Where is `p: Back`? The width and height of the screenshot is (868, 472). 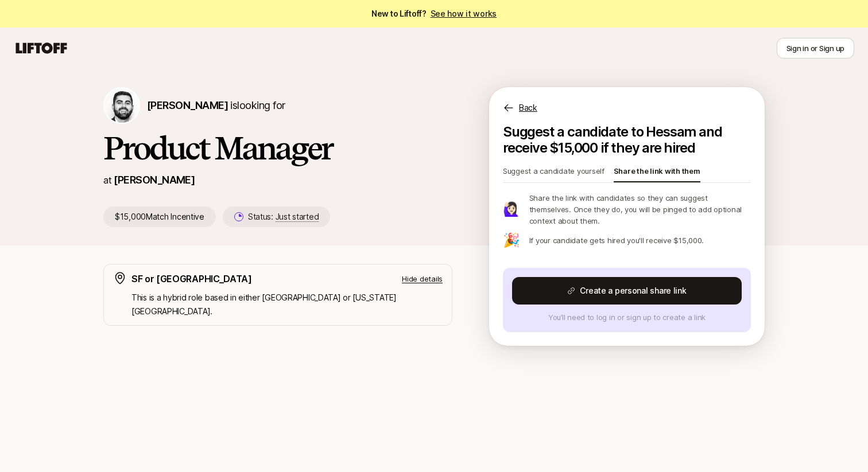
p: Back is located at coordinates (528, 108).